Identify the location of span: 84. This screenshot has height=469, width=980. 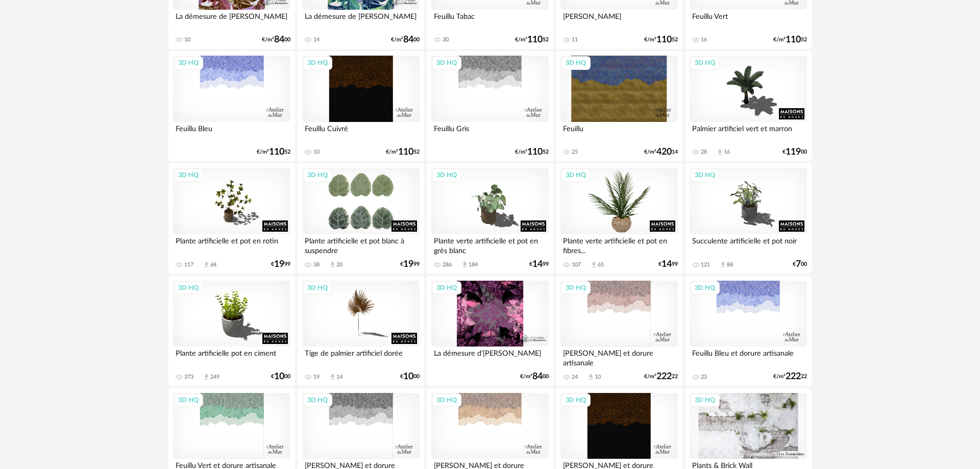
(408, 40).